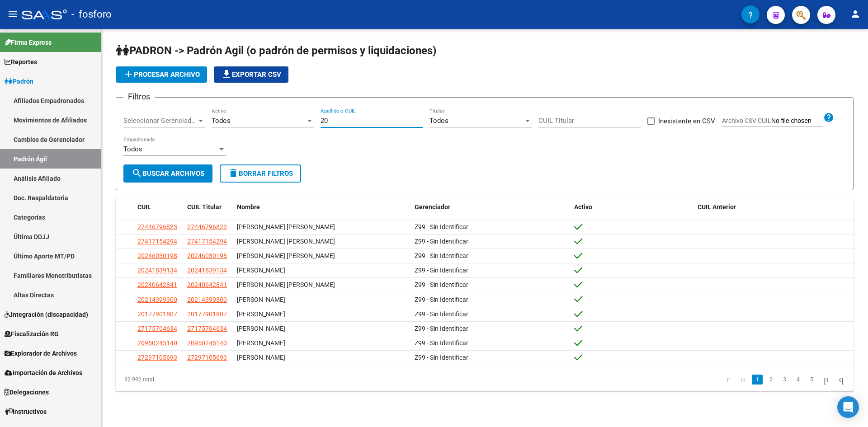 This screenshot has width=868, height=427. I want to click on span: Procesar archivo, so click(161, 74).